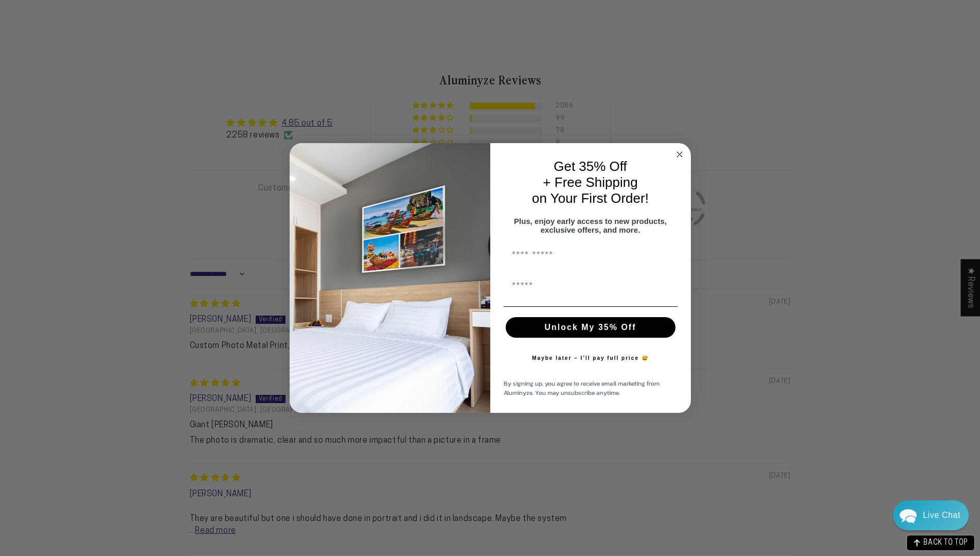 The image size is (980, 556). What do you see at coordinates (945, 543) in the screenshot?
I see `span: BACK TO TOP` at bounding box center [945, 543].